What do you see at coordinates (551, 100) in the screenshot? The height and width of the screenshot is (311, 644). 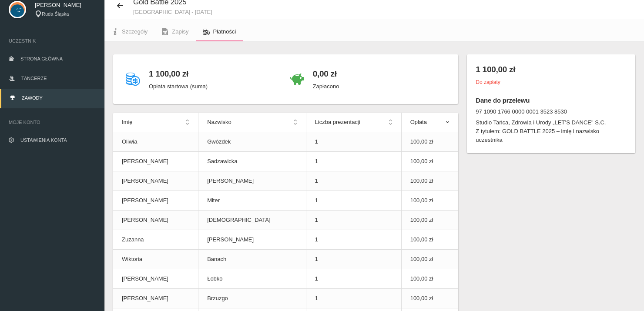 I see `h6: Dane do przelewu` at bounding box center [551, 100].